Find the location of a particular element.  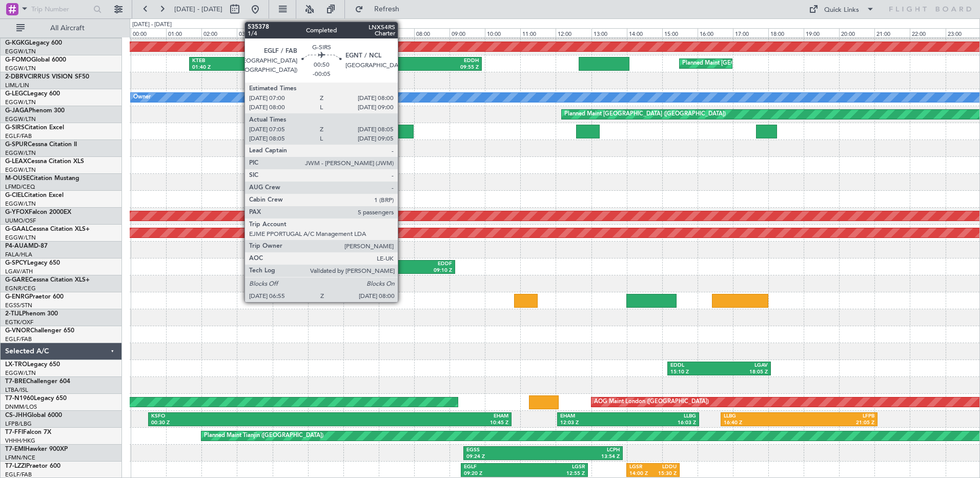

span: T7-EMI is located at coordinates (15, 449).